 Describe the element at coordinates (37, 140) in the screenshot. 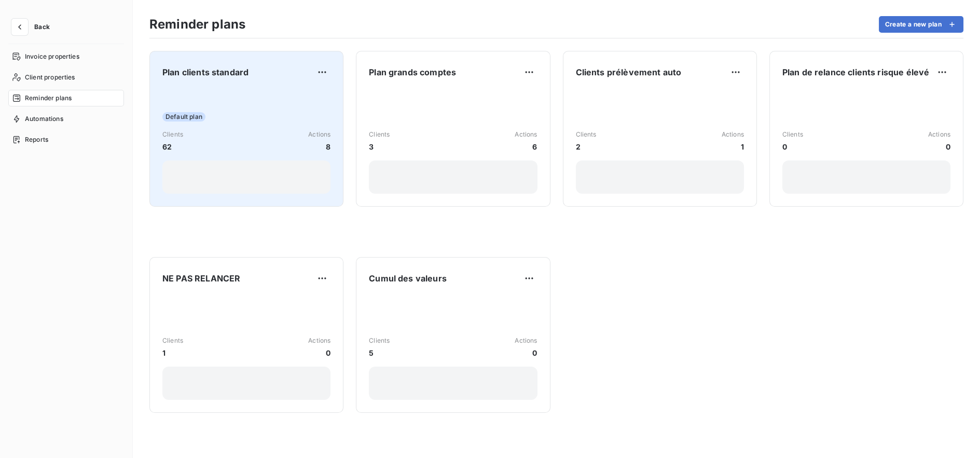

I see `span: Reports` at that location.